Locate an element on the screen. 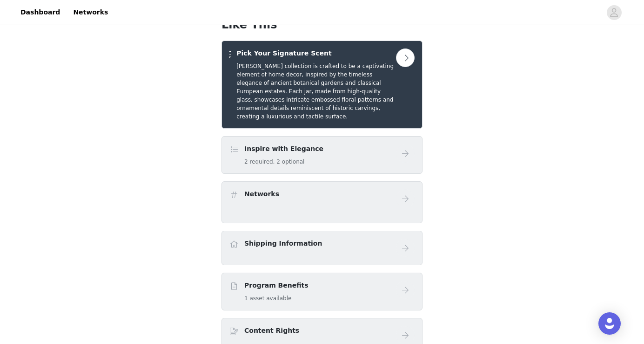  div: Networks is located at coordinates (322, 202).